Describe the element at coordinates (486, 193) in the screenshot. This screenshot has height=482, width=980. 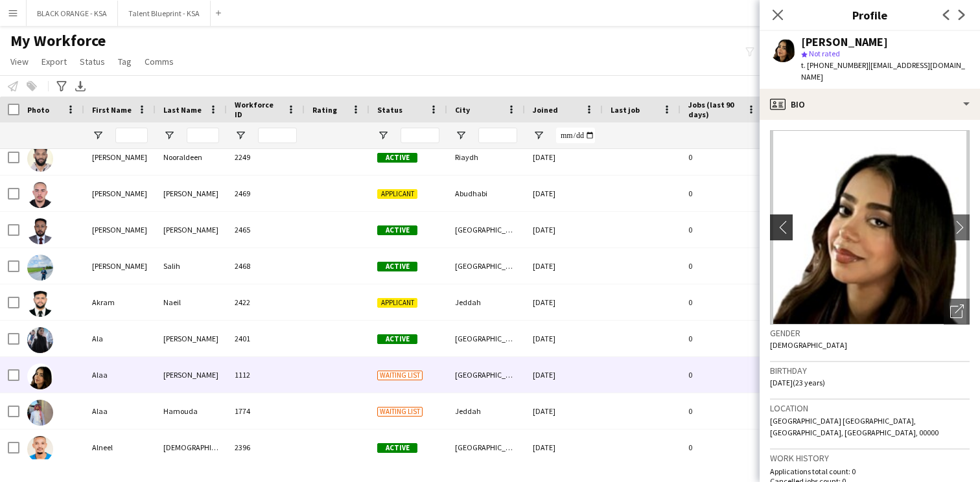
I see `div: Abudhabi` at that location.